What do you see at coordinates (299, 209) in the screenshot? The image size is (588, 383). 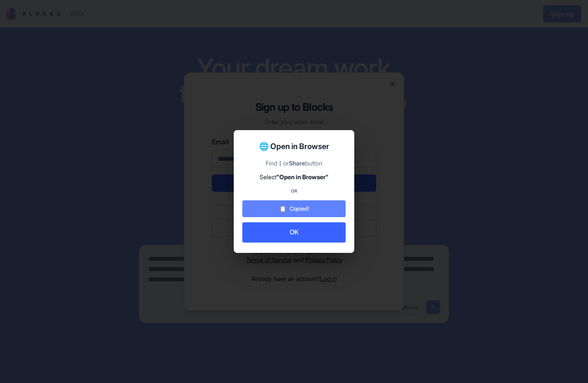 I see `span: Copied!` at bounding box center [299, 209].